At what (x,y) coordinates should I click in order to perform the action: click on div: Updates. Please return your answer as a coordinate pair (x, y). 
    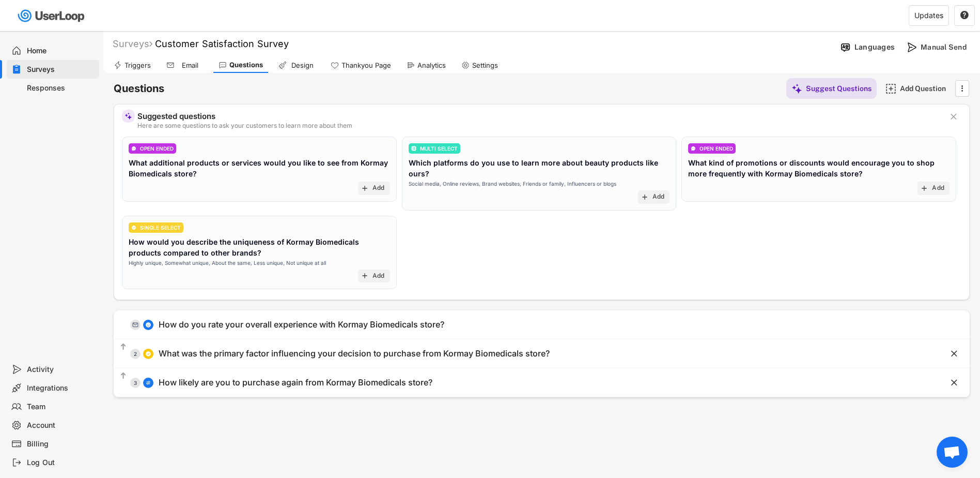
    Looking at the image, I should click on (929, 16).